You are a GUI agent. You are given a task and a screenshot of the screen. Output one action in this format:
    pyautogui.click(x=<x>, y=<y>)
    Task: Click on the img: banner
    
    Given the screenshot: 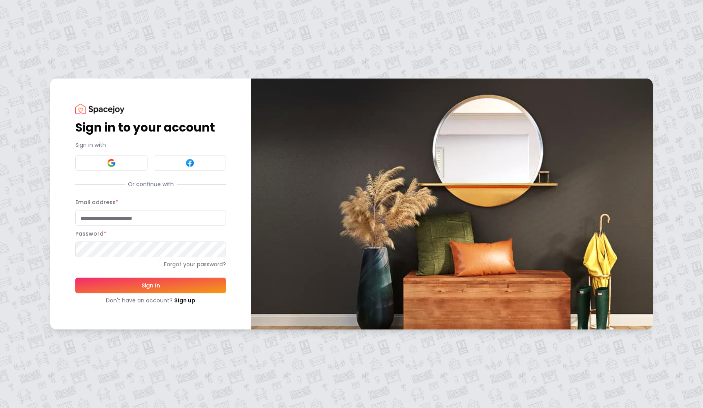 What is the action you would take?
    pyautogui.click(x=452, y=204)
    